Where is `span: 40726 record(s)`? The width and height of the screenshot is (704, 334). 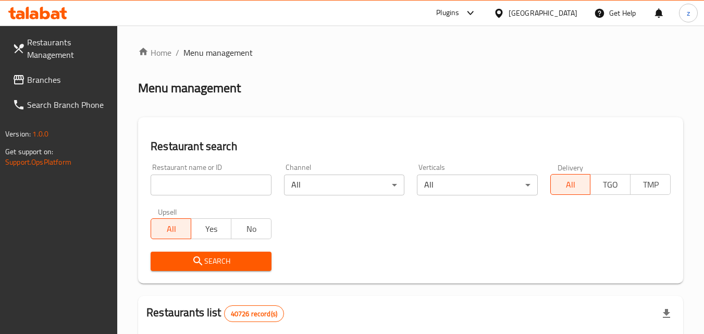
span: 40726 record(s) is located at coordinates (254, 314).